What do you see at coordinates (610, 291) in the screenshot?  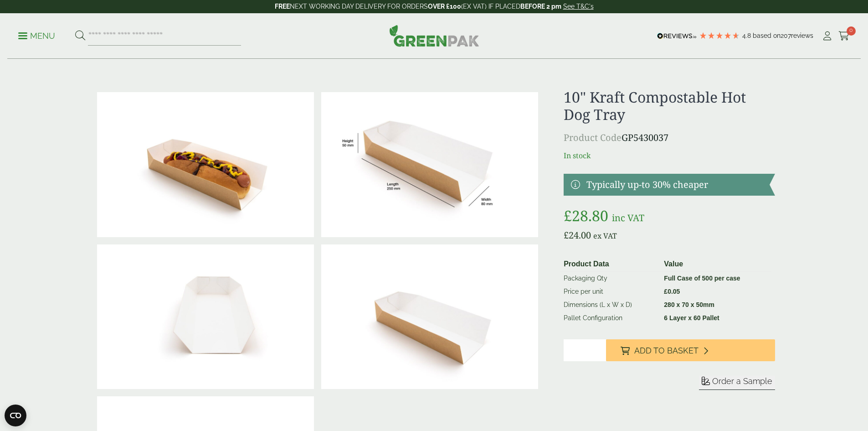 I see `td: Price per unit` at bounding box center [610, 291].